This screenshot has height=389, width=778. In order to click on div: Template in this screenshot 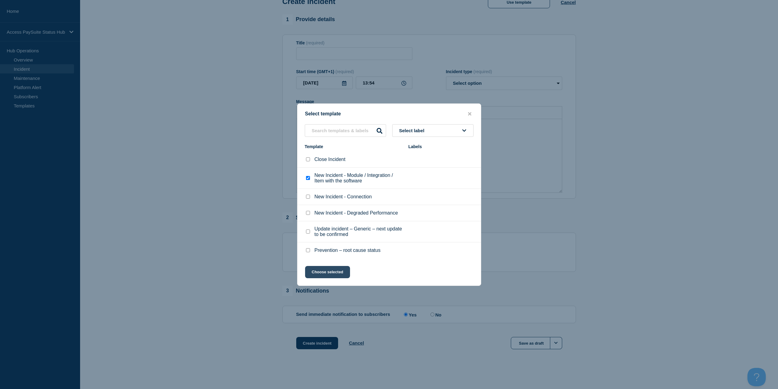, I will do `click(353, 146)`.